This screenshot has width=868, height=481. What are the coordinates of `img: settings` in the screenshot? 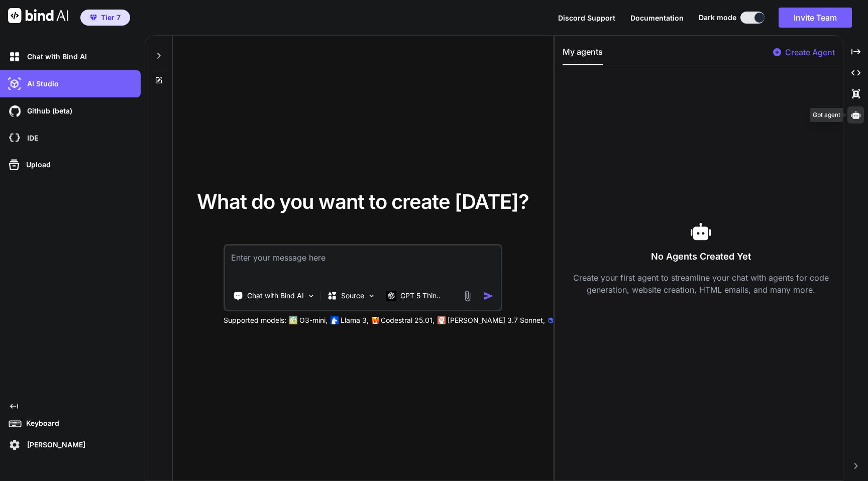 It's located at (14, 445).